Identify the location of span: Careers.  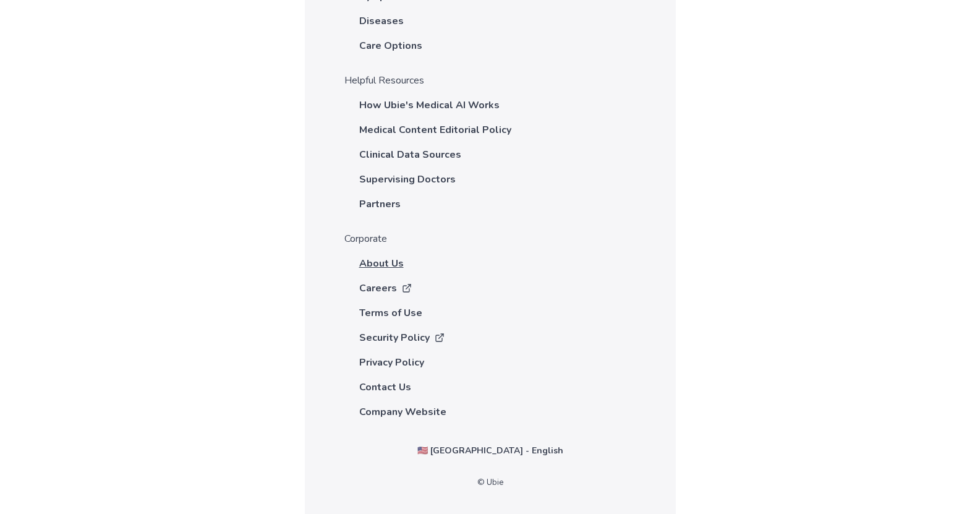
(377, 288).